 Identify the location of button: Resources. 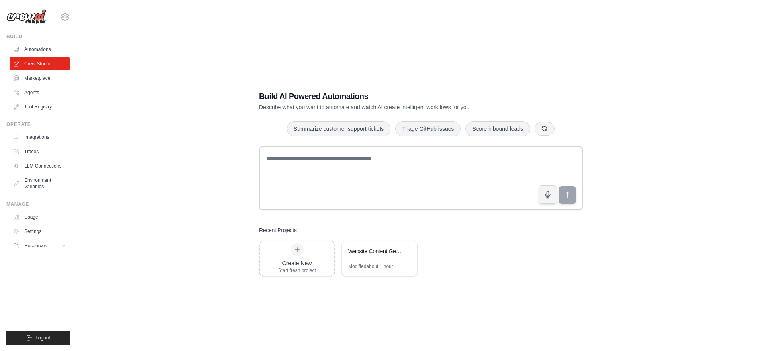
(39, 245).